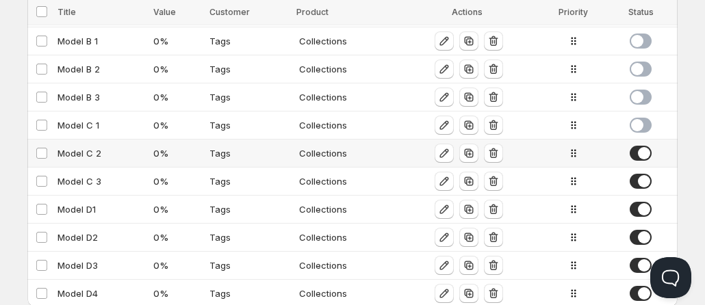 The height and width of the screenshot is (305, 705). What do you see at coordinates (312, 12) in the screenshot?
I see `span: Product` at bounding box center [312, 12].